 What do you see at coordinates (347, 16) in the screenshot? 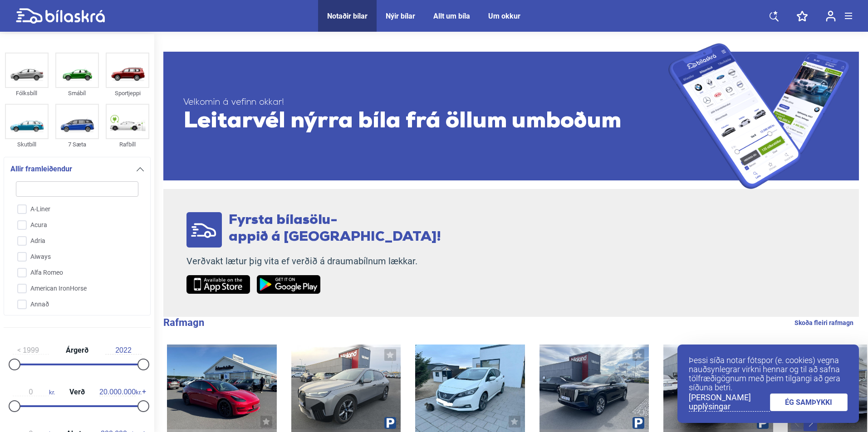
I see `div: Notaðir bílar` at bounding box center [347, 16].